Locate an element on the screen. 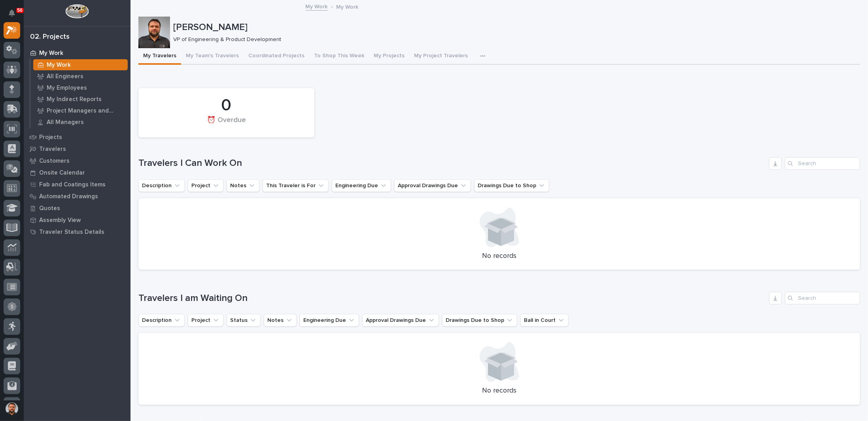 This screenshot has height=421, width=868. a: My Employees is located at coordinates (80, 87).